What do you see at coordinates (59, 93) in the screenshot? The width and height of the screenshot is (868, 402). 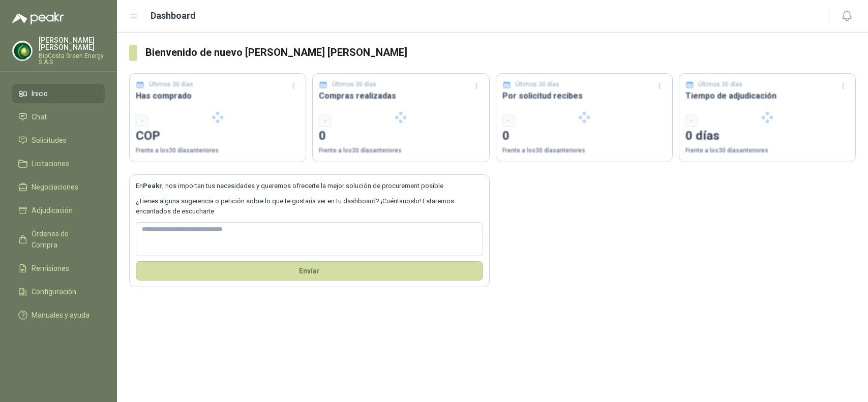 I see `a: Inicio` at bounding box center [59, 93].